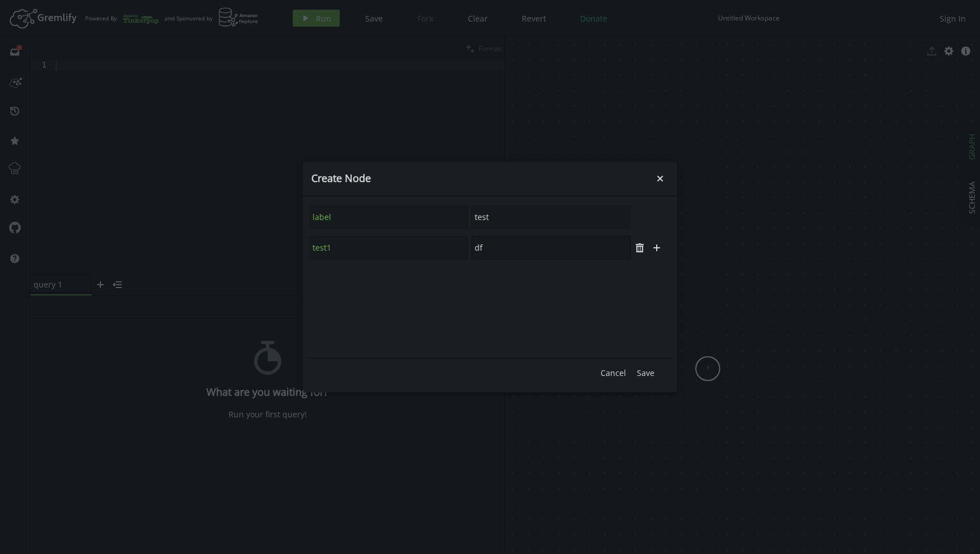 This screenshot has height=554, width=980. Describe the element at coordinates (660, 178) in the screenshot. I see `button: Close` at that location.